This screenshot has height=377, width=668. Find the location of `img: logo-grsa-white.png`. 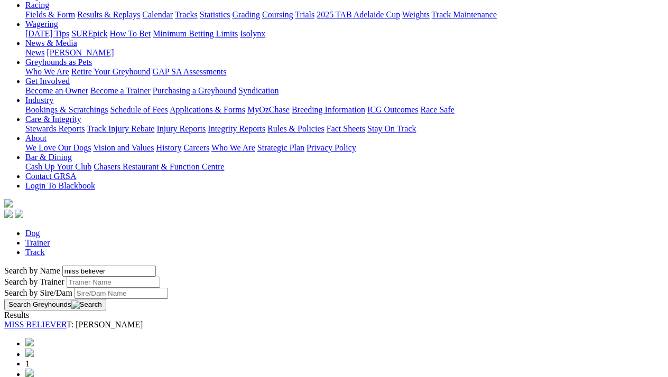

img: logo-grsa-white.png is located at coordinates (8, 204).